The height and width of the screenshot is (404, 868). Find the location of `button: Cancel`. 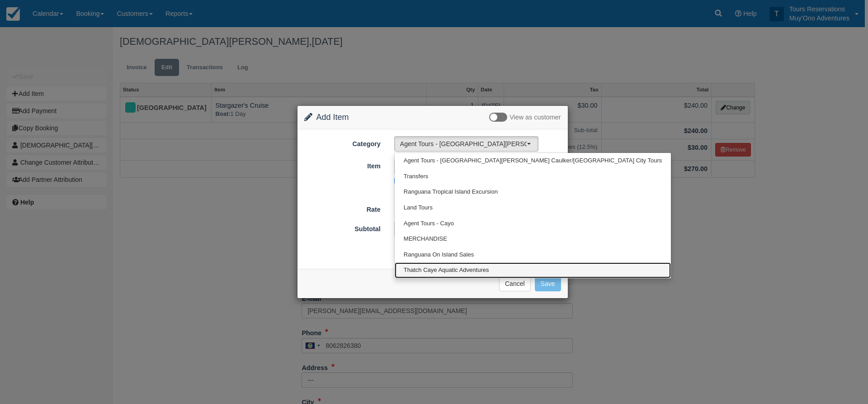

button: Cancel is located at coordinates (515, 284).